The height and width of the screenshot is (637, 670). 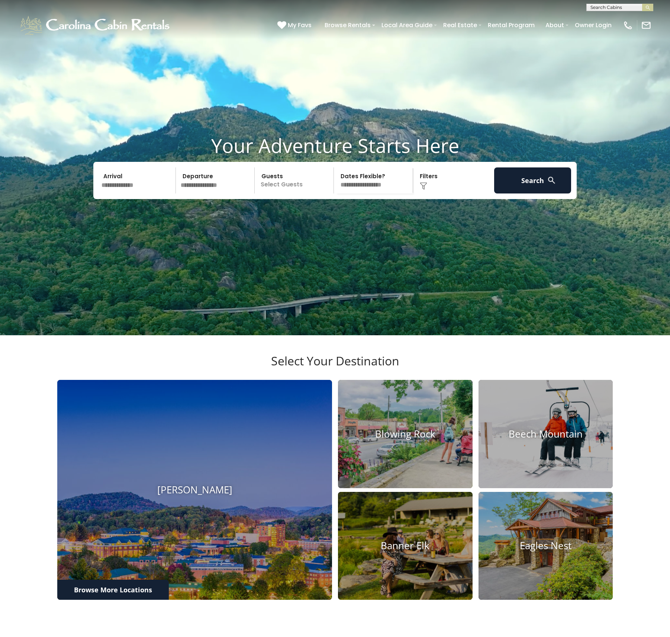 What do you see at coordinates (546, 545) in the screenshot?
I see `h4: Eagles Nest` at bounding box center [546, 545].